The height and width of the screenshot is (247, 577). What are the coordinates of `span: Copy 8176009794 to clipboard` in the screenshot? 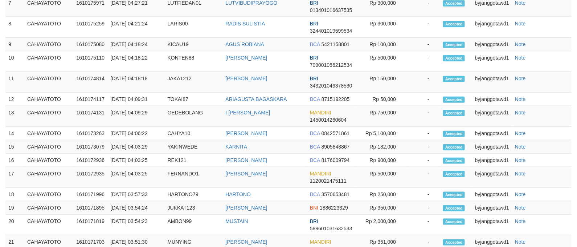 It's located at (335, 160).